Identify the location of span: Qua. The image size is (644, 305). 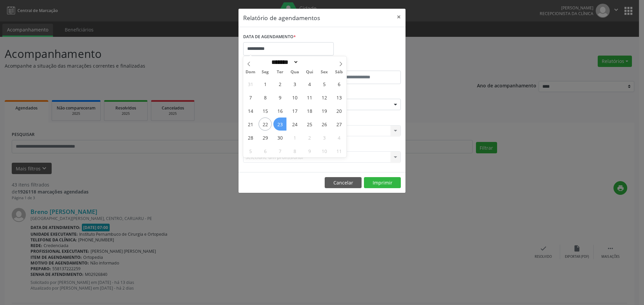
(295, 72).